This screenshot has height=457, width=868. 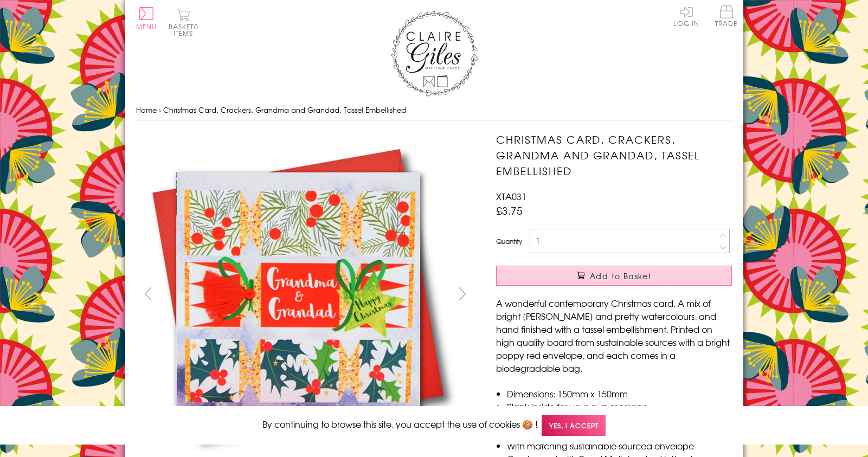 What do you see at coordinates (727, 16) in the screenshot?
I see `span: Trade` at bounding box center [727, 16].